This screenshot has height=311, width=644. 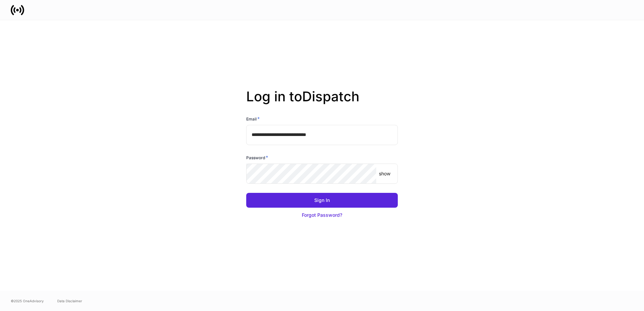 What do you see at coordinates (27, 301) in the screenshot?
I see `span: © 2025 OneAdvisory` at bounding box center [27, 301].